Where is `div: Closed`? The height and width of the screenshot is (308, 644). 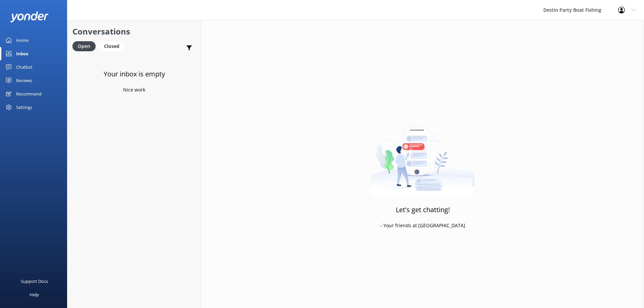 div: Closed is located at coordinates (112, 46).